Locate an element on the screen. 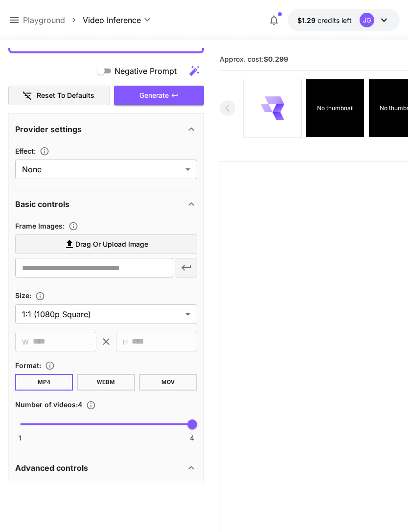  button: Specify how many videos to generate in a single request. Each video generation will be charged se... is located at coordinates (91, 405).